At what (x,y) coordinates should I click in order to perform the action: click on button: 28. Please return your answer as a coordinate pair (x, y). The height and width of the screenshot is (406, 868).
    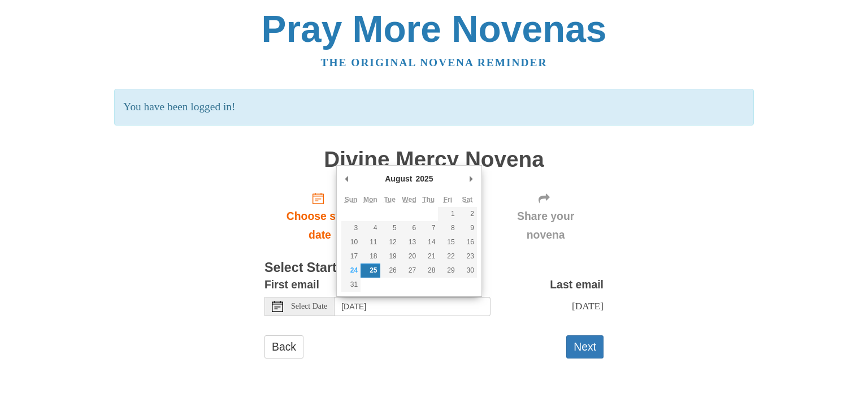
    Looking at the image, I should click on (428, 270).